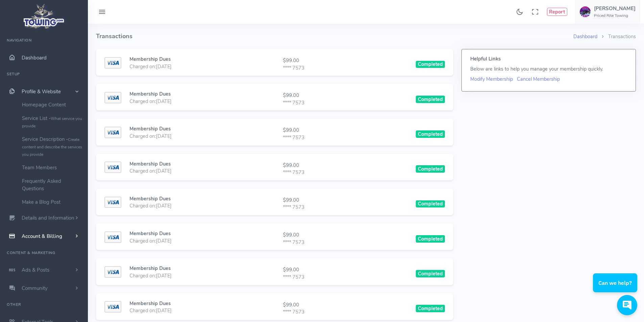 This screenshot has height=322, width=644. What do you see at coordinates (36, 270) in the screenshot?
I see `span: Ads & Posts` at bounding box center [36, 270].